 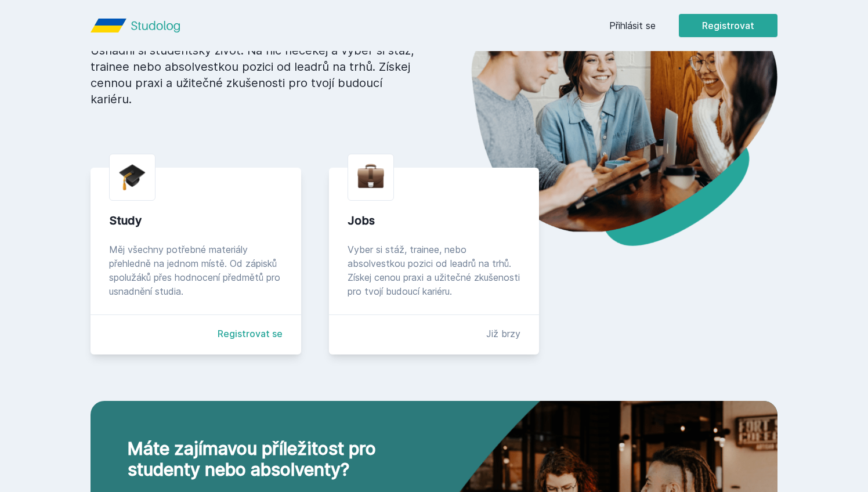 What do you see at coordinates (257, 459) in the screenshot?
I see `h2: Máte zajímavou příležitost pro studenty nebo absolventy?` at bounding box center [257, 459].